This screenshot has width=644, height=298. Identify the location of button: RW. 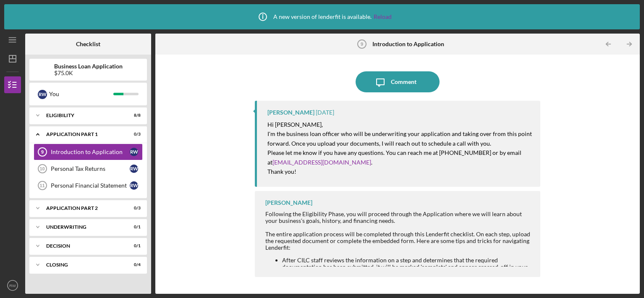
(13, 285).